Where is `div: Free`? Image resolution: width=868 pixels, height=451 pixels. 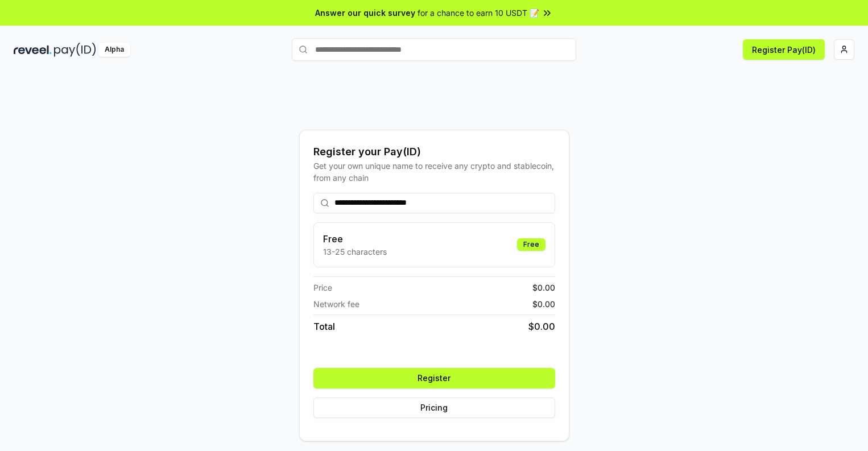 div: Free is located at coordinates (531, 244).